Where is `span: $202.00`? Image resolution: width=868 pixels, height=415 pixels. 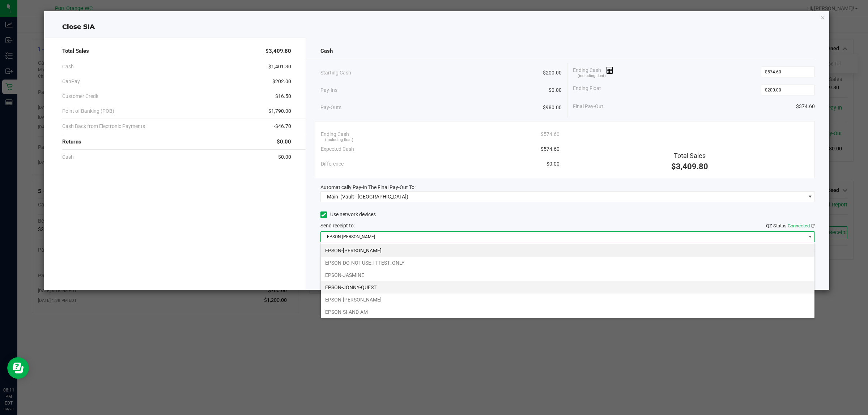
span: $202.00 is located at coordinates (282, 82).